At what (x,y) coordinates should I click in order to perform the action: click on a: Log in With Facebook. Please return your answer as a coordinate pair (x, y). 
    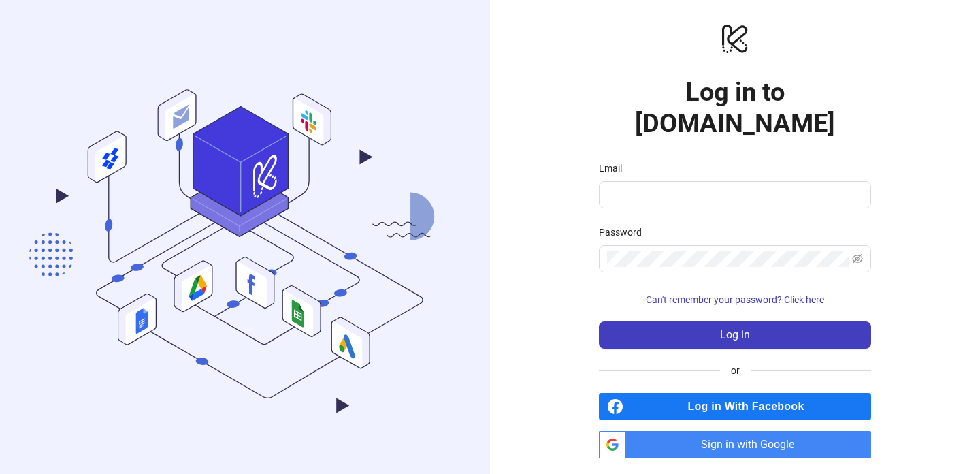
    Looking at the image, I should click on (735, 407).